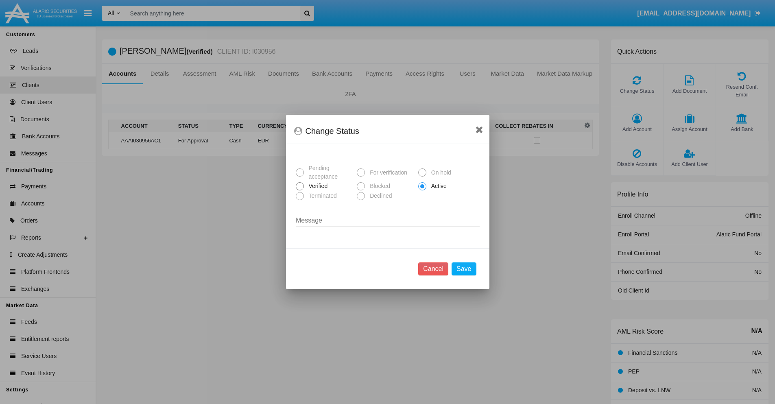  What do you see at coordinates (440, 172) in the screenshot?
I see `span: On hold` at bounding box center [440, 172].